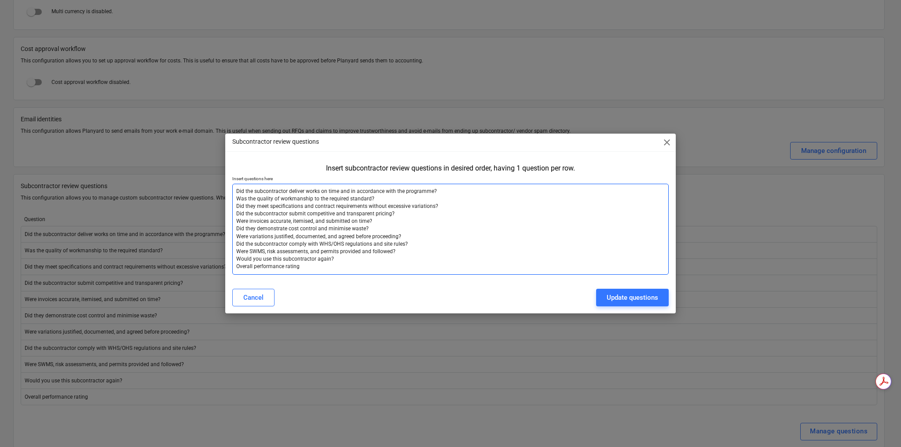 The image size is (901, 447). What do you see at coordinates (275, 142) in the screenshot?
I see `p: Subcontractor review questions` at bounding box center [275, 142].